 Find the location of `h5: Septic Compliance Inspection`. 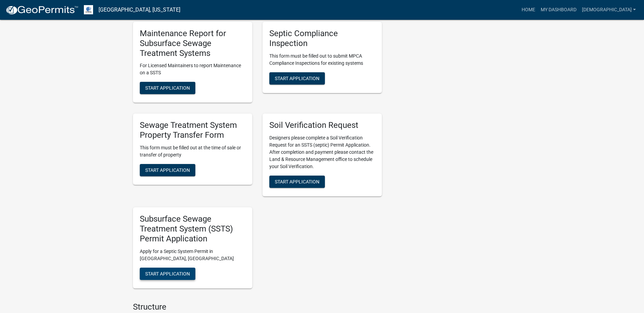

h5: Septic Compliance Inspection is located at coordinates (322, 39).